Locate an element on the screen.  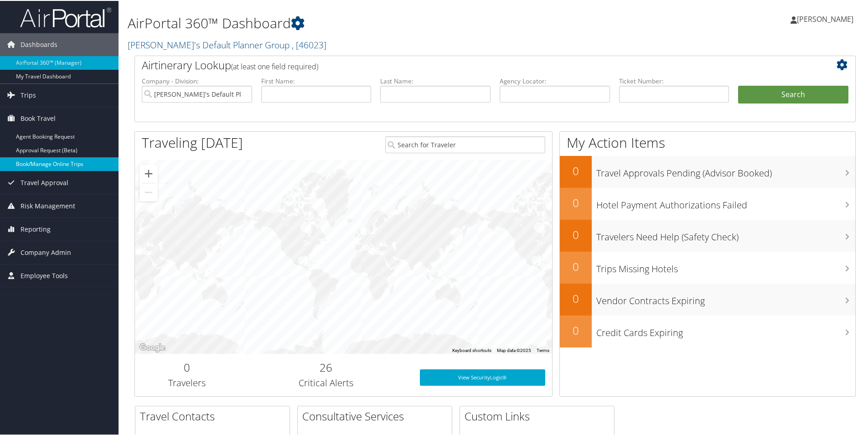
span: Reporting is located at coordinates (35, 229).